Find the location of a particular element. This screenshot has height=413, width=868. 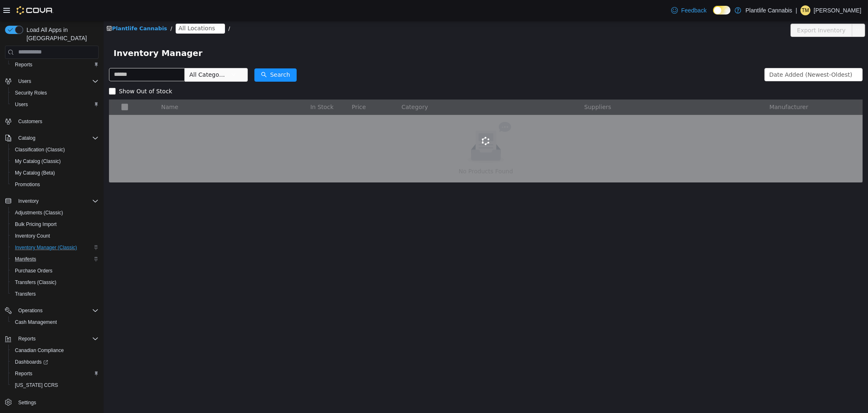

a: Purchase Orders is located at coordinates (34, 271).